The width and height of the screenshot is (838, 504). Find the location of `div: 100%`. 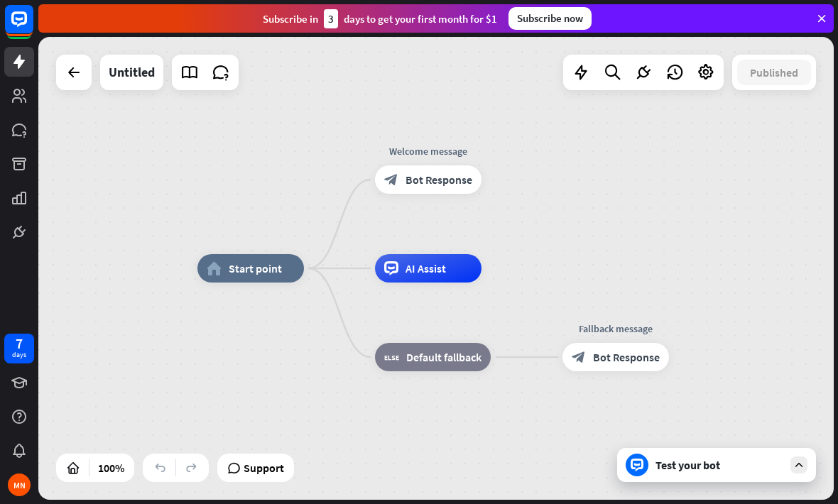

div: 100% is located at coordinates (111, 468).